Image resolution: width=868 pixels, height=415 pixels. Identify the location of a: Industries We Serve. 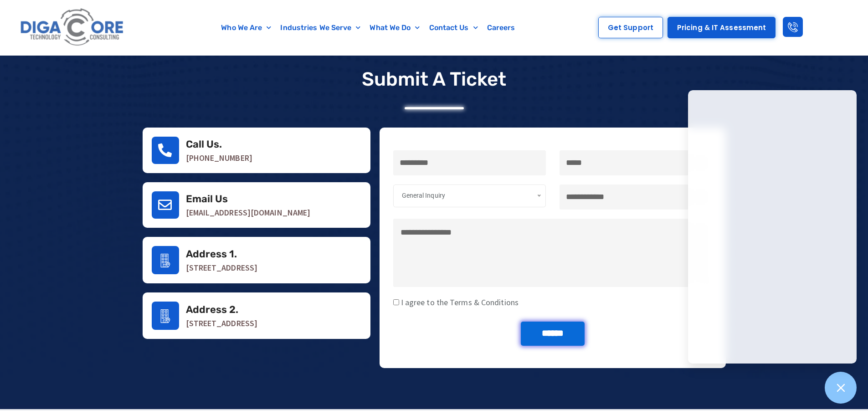
(321, 28).